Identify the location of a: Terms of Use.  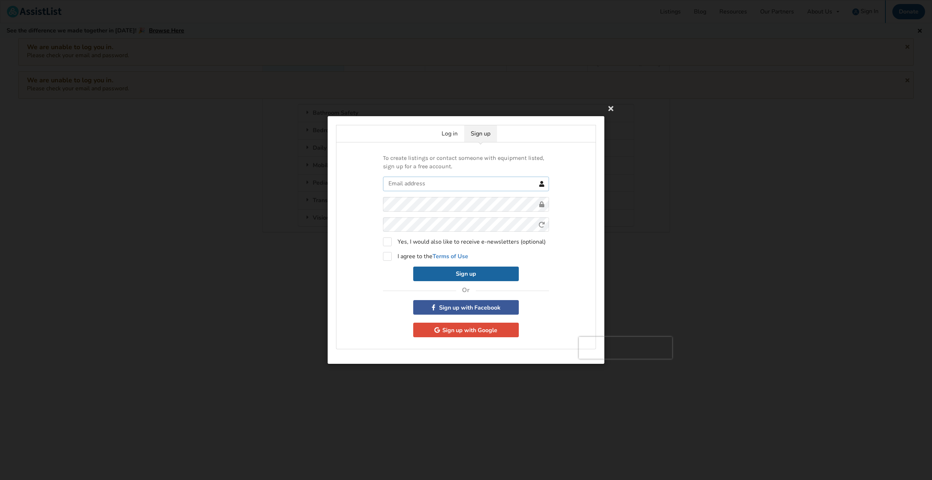
(451, 256).